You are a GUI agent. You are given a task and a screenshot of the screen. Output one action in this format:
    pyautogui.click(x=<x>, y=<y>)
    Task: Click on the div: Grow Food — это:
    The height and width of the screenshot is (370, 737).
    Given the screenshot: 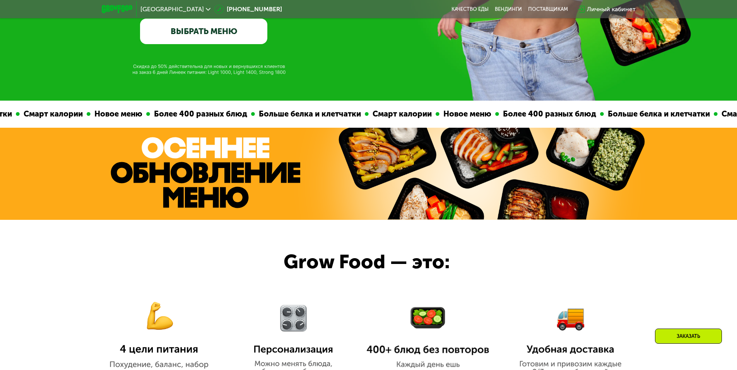 What is the action you would take?
    pyautogui.click(x=381, y=262)
    